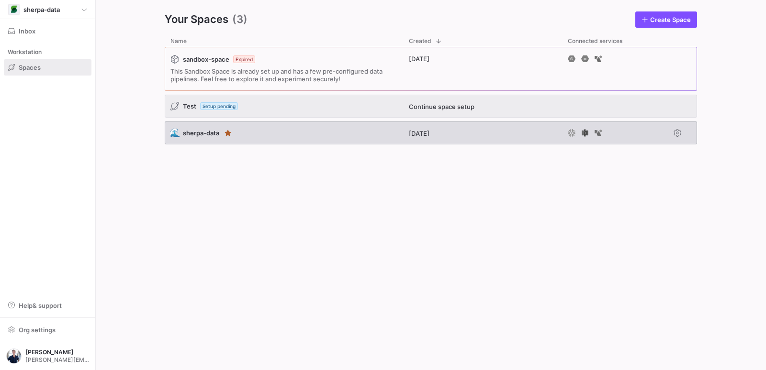  What do you see at coordinates (206, 59) in the screenshot?
I see `span: sandbox-space` at bounding box center [206, 59].